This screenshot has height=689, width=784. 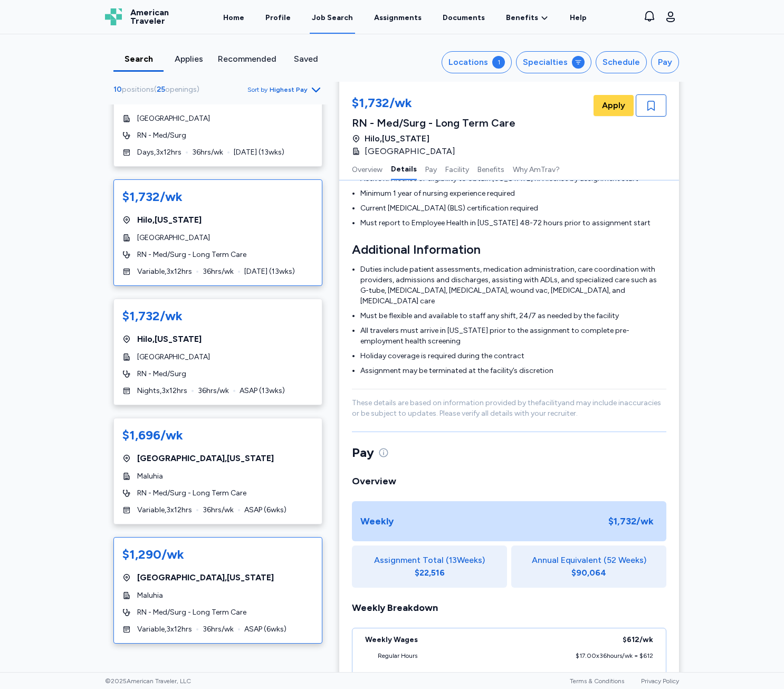 I want to click on div: Saved, so click(x=305, y=59).